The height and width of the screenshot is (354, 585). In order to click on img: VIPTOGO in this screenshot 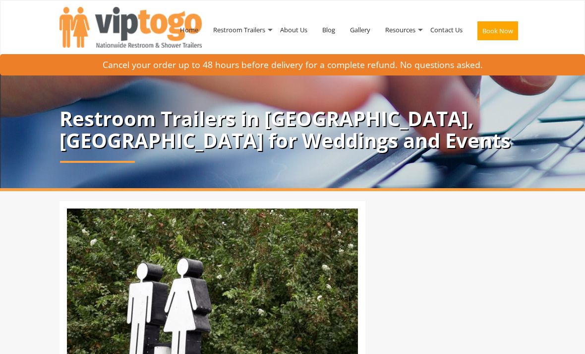, I will do `click(130, 27)`.